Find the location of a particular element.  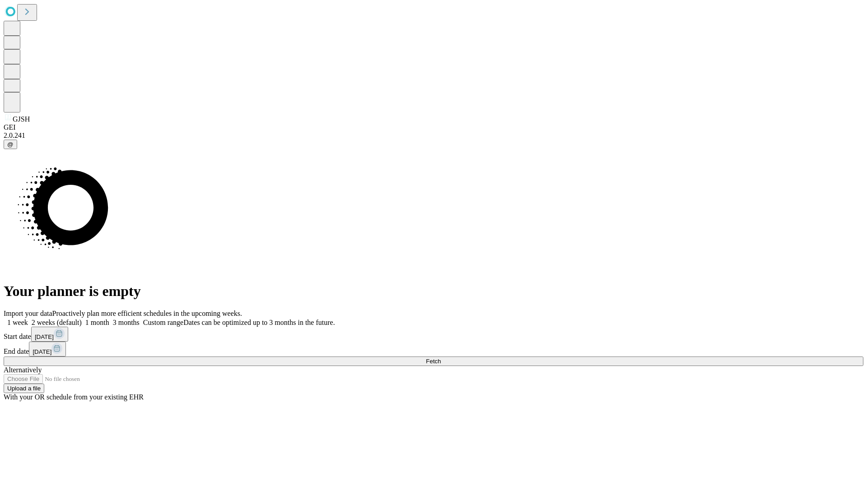

span: Fetch is located at coordinates (433, 361).